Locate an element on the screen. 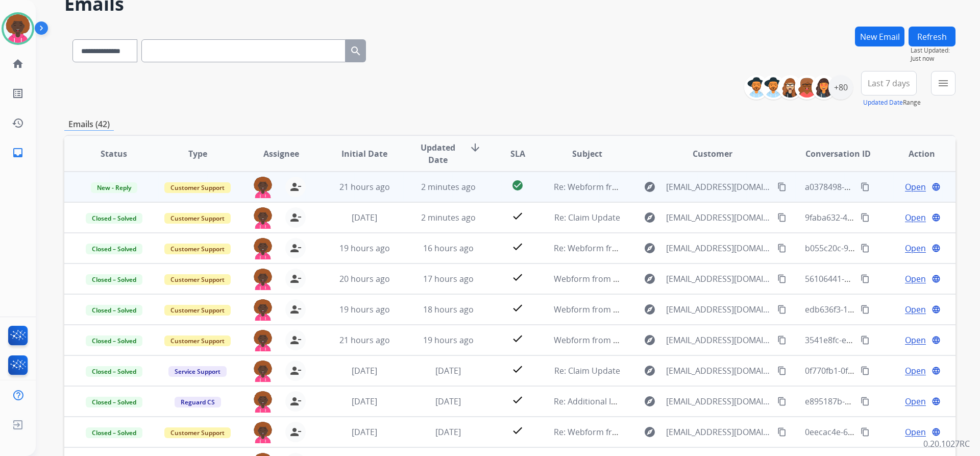  span: 0f770fb1-0f3e-4817-bd59-8f33e7b603a6 is located at coordinates (880, 371).